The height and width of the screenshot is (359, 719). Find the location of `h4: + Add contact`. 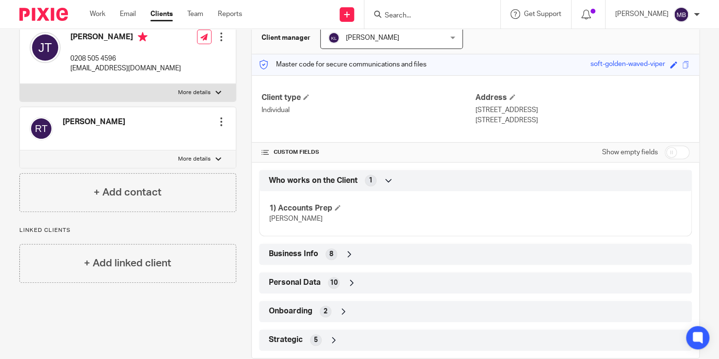

h4: + Add contact is located at coordinates (128, 192).